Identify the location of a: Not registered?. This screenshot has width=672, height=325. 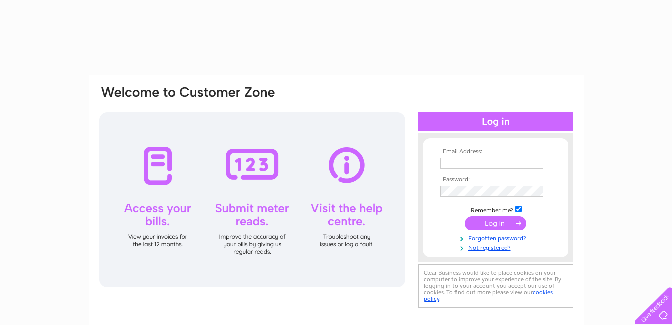
(497, 247).